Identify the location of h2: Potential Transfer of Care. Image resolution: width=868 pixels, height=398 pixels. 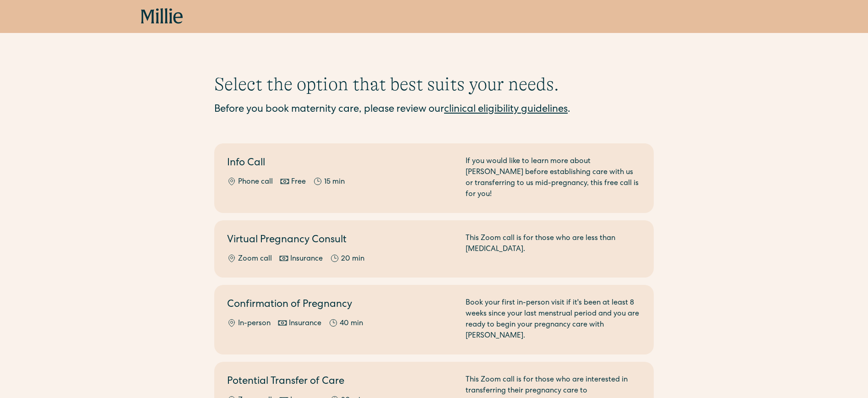
(340, 382).